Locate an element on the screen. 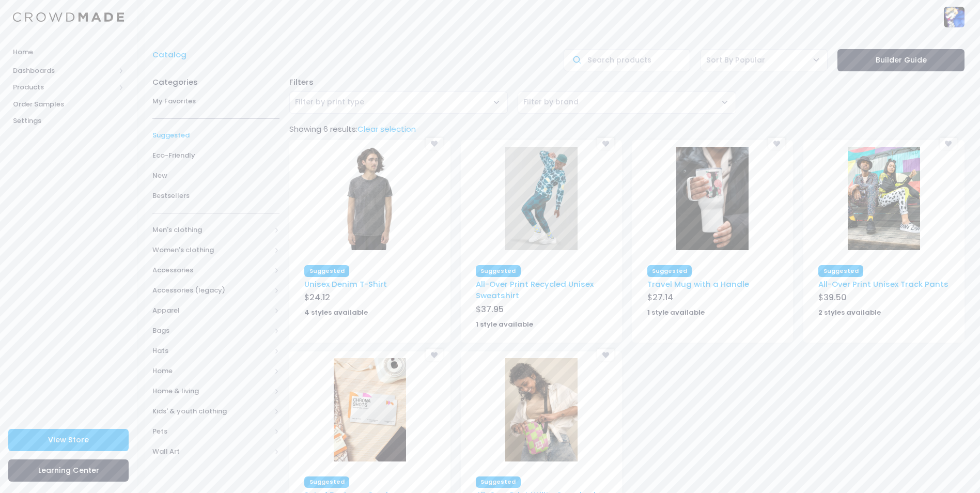 The image size is (980, 493). img: Logo is located at coordinates (68, 17).